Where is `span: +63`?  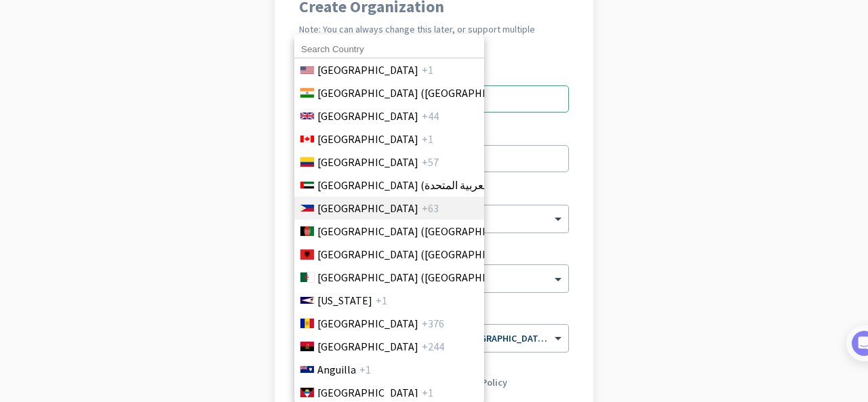 span: +63 is located at coordinates (430, 208).